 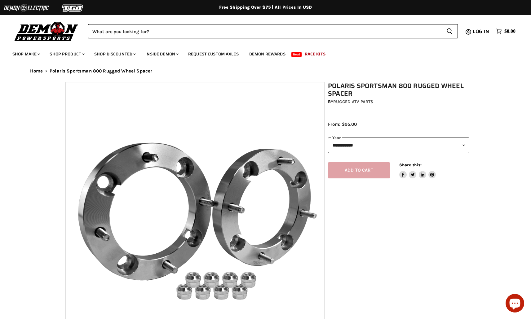 What do you see at coordinates (398, 90) in the screenshot?
I see `h1: Polaris Sportsman 800 Rugged Wheel Spacer` at bounding box center [398, 90].